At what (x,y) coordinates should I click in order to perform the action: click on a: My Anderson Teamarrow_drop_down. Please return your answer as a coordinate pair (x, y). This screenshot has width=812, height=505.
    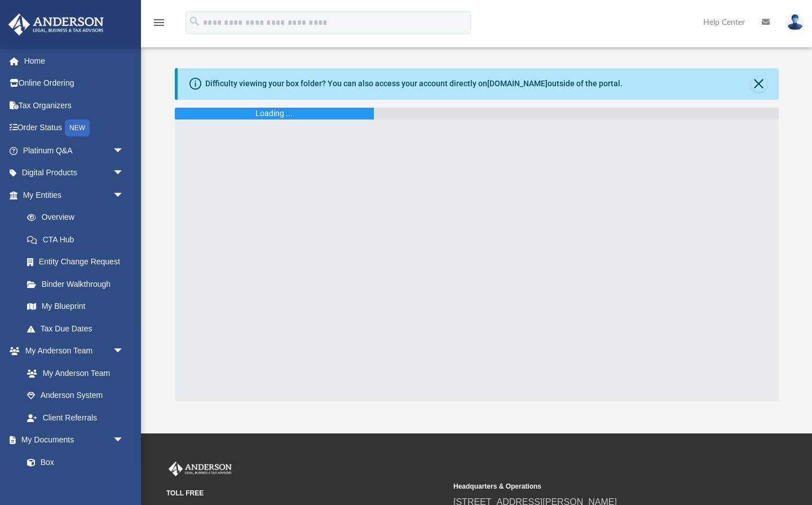
    Looking at the image, I should click on (72, 351).